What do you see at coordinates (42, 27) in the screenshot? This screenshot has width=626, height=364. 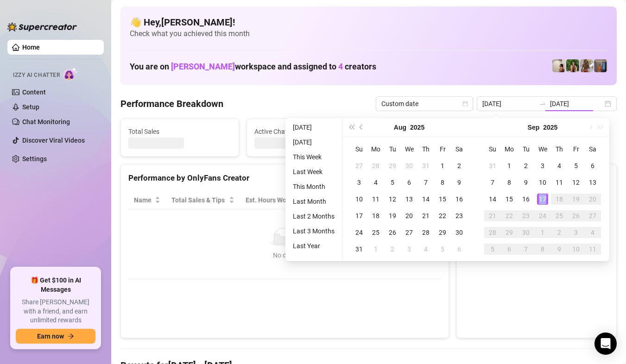 I see `img: logo-BBDzfeDw.svg` at bounding box center [42, 27].